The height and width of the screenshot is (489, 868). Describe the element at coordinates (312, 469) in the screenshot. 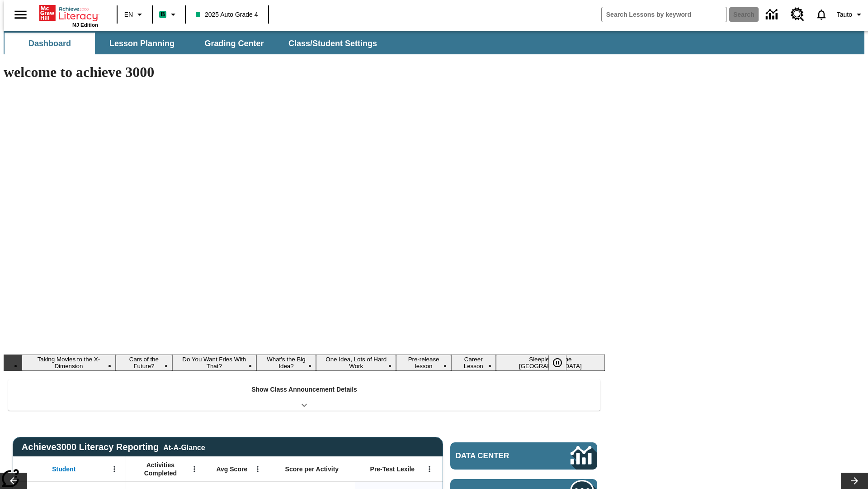

I see `span: Score per Activity` at that location.